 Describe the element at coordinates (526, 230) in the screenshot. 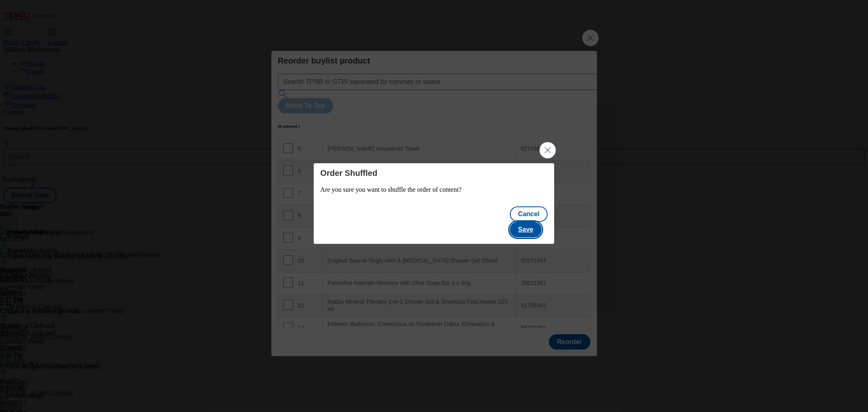

I see `button: Save` at that location.